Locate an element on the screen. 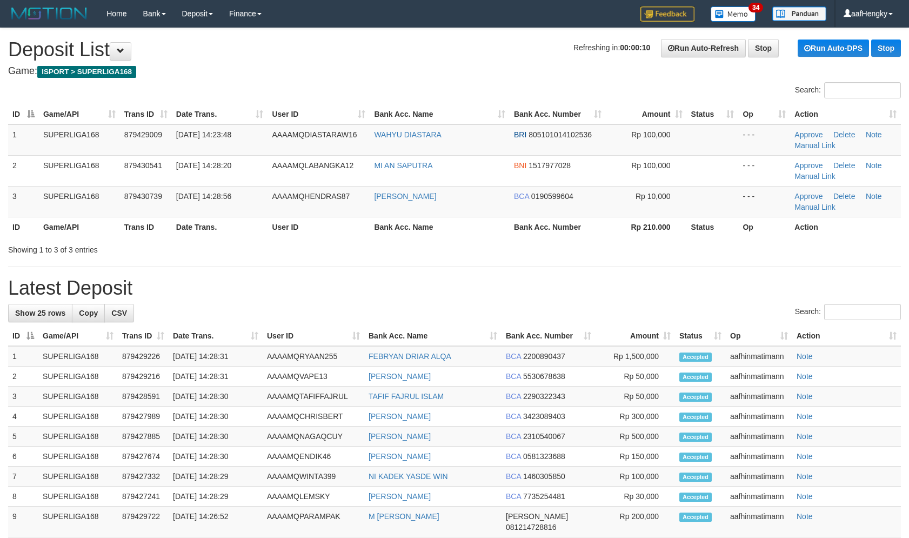 The height and width of the screenshot is (538, 909). td: 9 is located at coordinates (23, 521).